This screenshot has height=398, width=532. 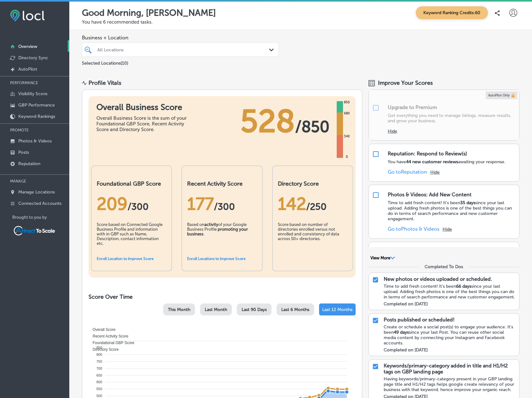 What do you see at coordinates (224, 207) in the screenshot?
I see `span: /300` at bounding box center [224, 207].